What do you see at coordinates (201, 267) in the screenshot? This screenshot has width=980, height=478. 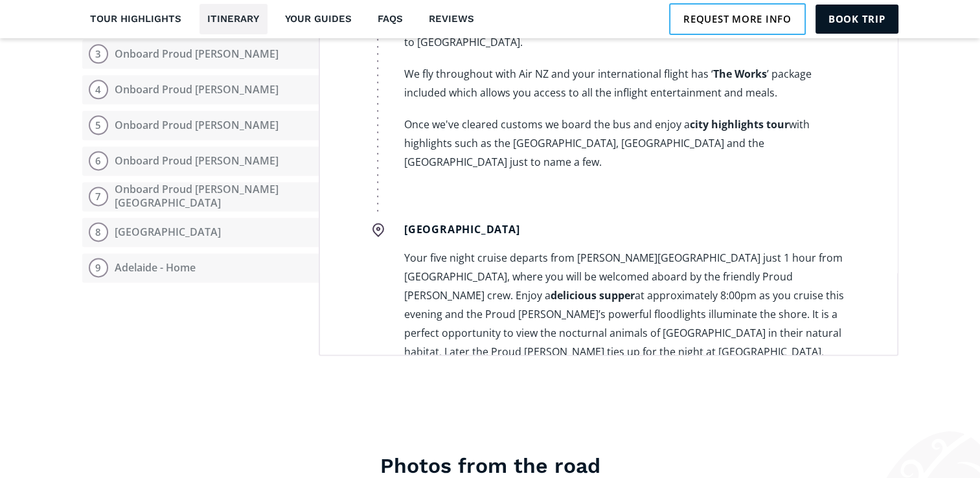 I see `button: 9Adelaide - Home` at bounding box center [201, 267].